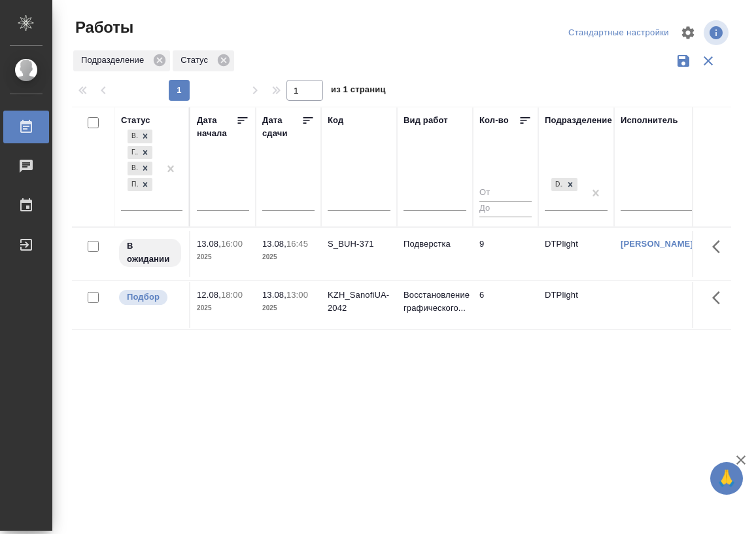 Image resolution: width=756 pixels, height=534 pixels. Describe the element at coordinates (359, 301) in the screenshot. I see `div: KZH_SanofiUA-2042` at that location.